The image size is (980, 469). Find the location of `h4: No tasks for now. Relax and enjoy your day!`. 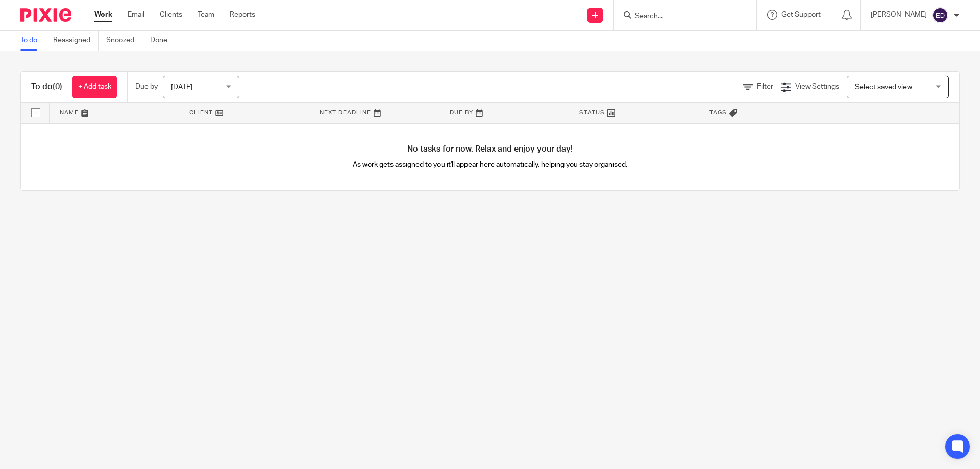

h4: No tasks for now. Relax and enjoy your day! is located at coordinates (490, 149).